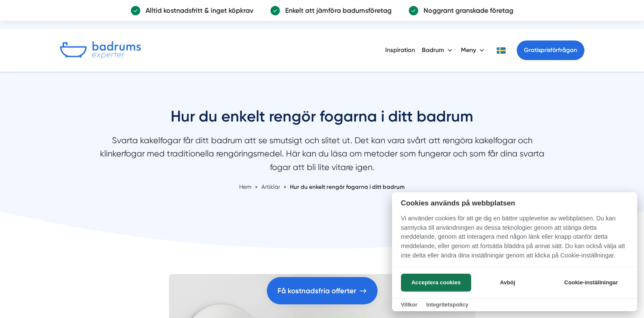  I want to click on button: Cookie-inställningar, so click(590, 282).